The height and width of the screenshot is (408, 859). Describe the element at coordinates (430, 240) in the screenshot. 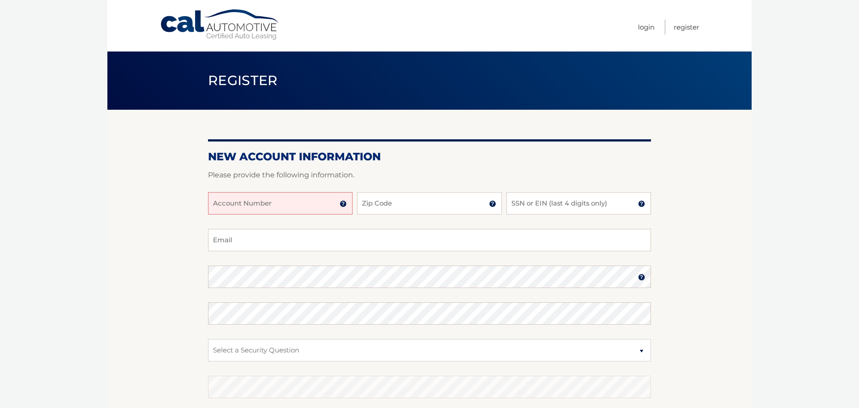

I see `input: Email` at that location.